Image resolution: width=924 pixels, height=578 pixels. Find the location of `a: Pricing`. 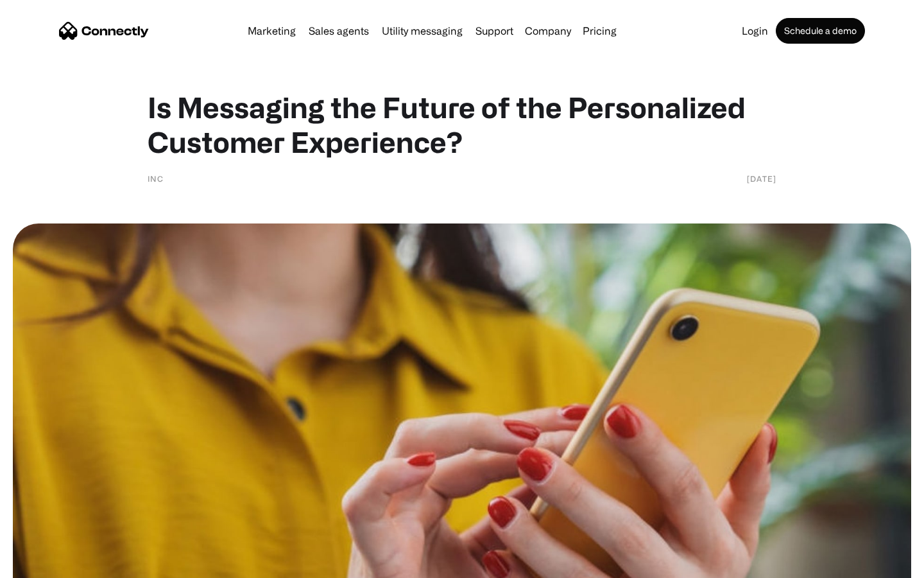

a: Pricing is located at coordinates (599, 30).